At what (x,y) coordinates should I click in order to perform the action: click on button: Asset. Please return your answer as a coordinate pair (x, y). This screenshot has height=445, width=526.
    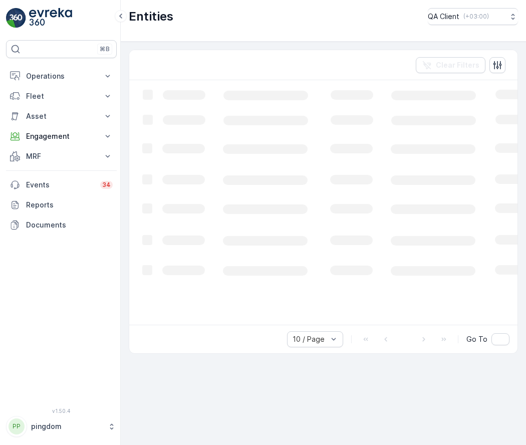
    Looking at the image, I should click on (61, 116).